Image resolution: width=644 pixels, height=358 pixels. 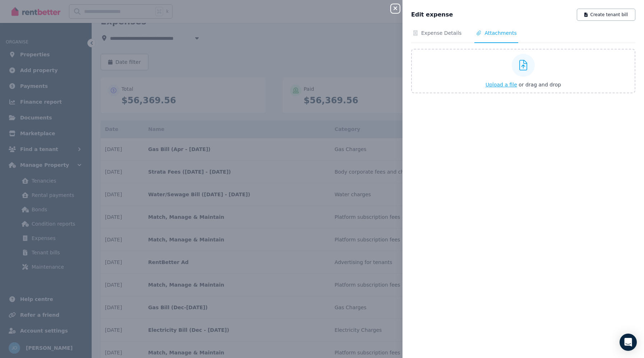 What do you see at coordinates (501, 84) in the screenshot?
I see `span: Upload a file` at bounding box center [501, 84].